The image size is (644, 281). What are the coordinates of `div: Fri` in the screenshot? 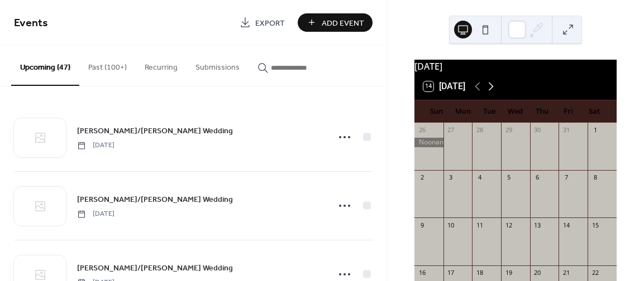 It's located at (568, 111).